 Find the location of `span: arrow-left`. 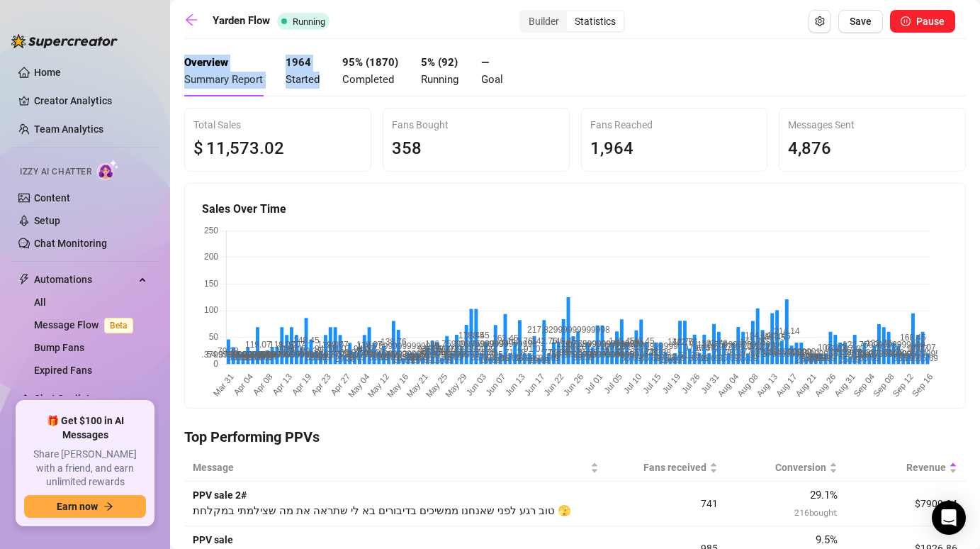

span: arrow-left is located at coordinates (191, 20).